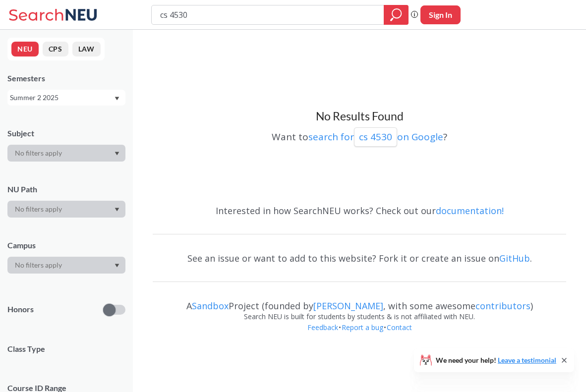 The image size is (586, 392). What do you see at coordinates (376, 137) in the screenshot?
I see `a: search forcs 4530on Google` at bounding box center [376, 137].